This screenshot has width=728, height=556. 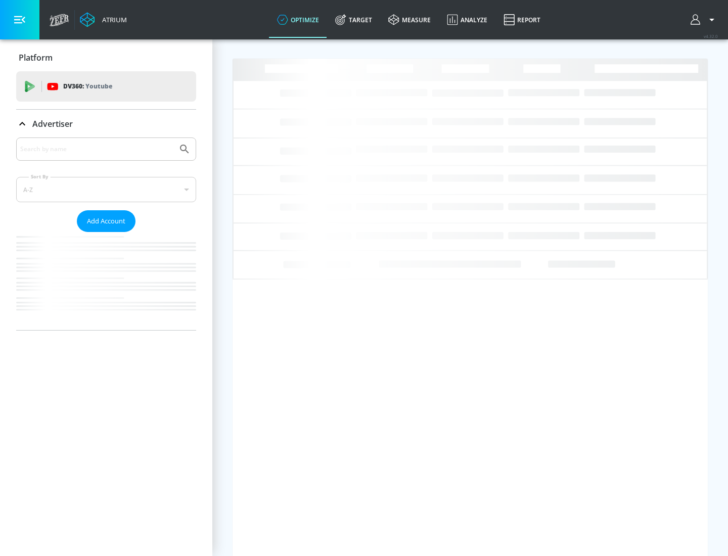 What do you see at coordinates (106, 86) in the screenshot?
I see `div: DV360: Youtube` at bounding box center [106, 86].